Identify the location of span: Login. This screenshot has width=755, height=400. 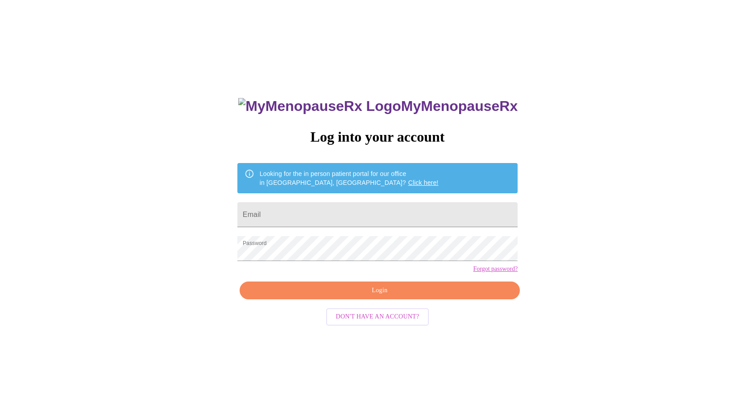
(379, 291).